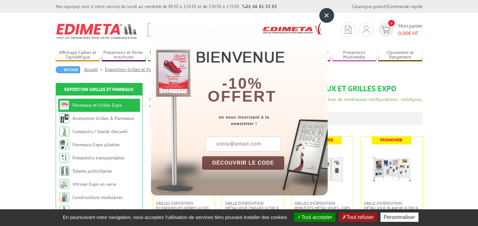 This screenshot has height=226, width=478. What do you see at coordinates (315, 217) in the screenshot?
I see `button: Tout accepter` at bounding box center [315, 217].